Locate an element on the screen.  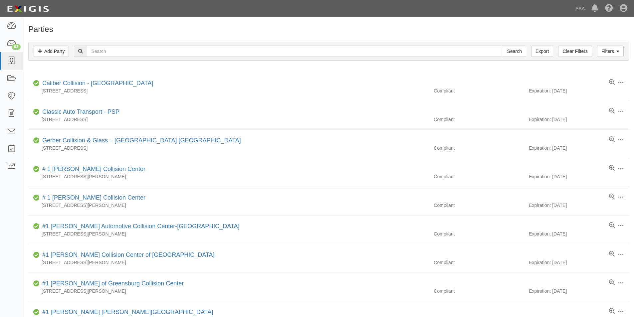
a: AAA is located at coordinates (580, 9).